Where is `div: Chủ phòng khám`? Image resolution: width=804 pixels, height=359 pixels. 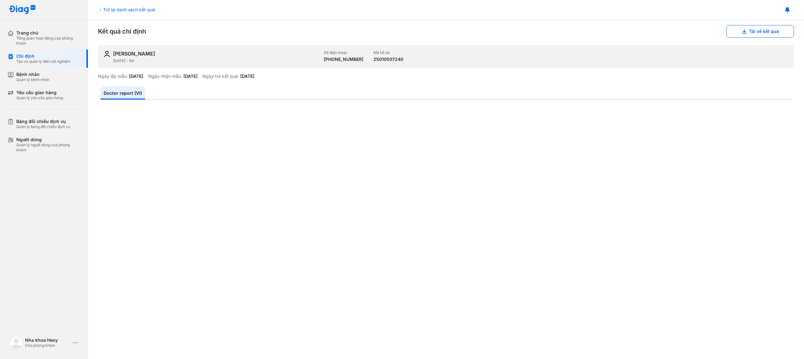
div: Chủ phòng khám is located at coordinates (48, 346).